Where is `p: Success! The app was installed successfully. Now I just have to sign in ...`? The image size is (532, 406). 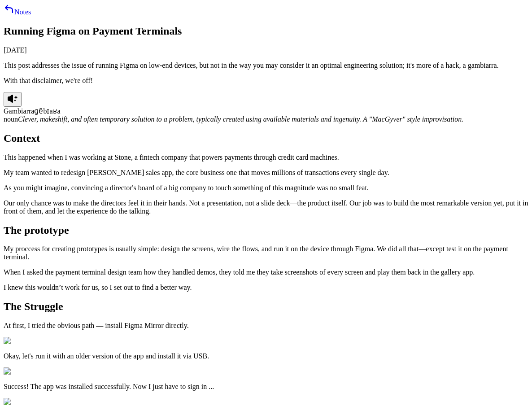 p: Success! The app was installed successfully. Now I just have to sign in ... is located at coordinates (266, 387).